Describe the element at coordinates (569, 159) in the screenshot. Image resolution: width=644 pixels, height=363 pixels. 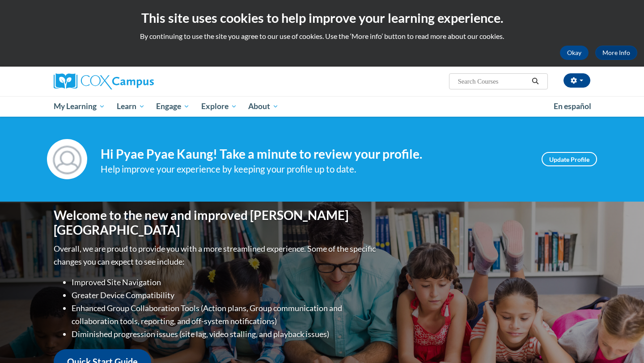
I see `a: Update Profile` at that location.